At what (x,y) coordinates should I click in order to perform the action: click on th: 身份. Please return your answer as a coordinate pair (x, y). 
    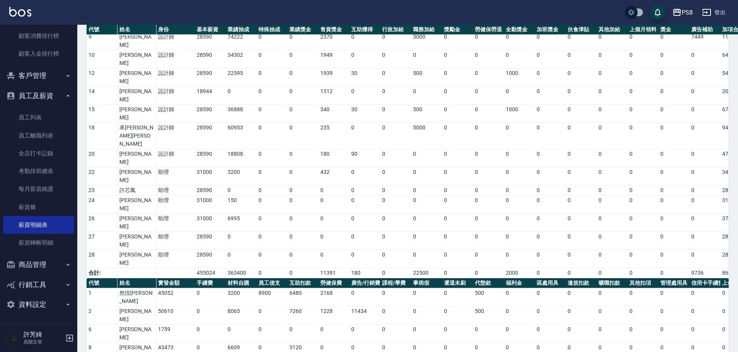
    Looking at the image, I should click on (175, 30).